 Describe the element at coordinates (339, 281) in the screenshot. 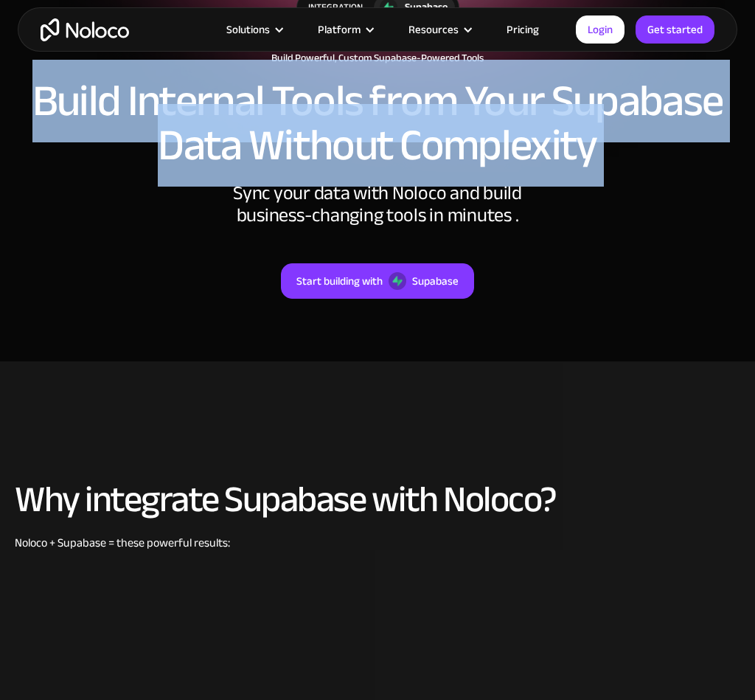

I see `div: Start building with` at that location.